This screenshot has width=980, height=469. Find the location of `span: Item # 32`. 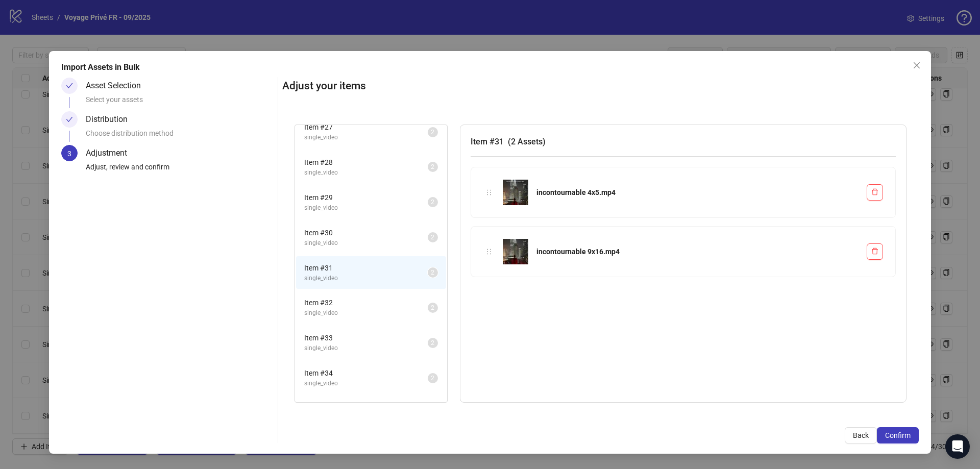

span: Item # 32 is located at coordinates (366, 302).